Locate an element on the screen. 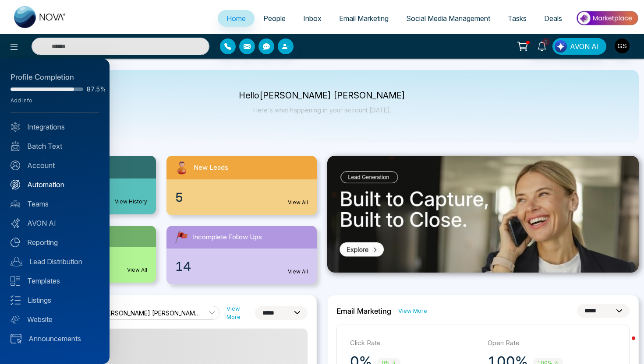  img: batch_text_white.png is located at coordinates (15, 146).